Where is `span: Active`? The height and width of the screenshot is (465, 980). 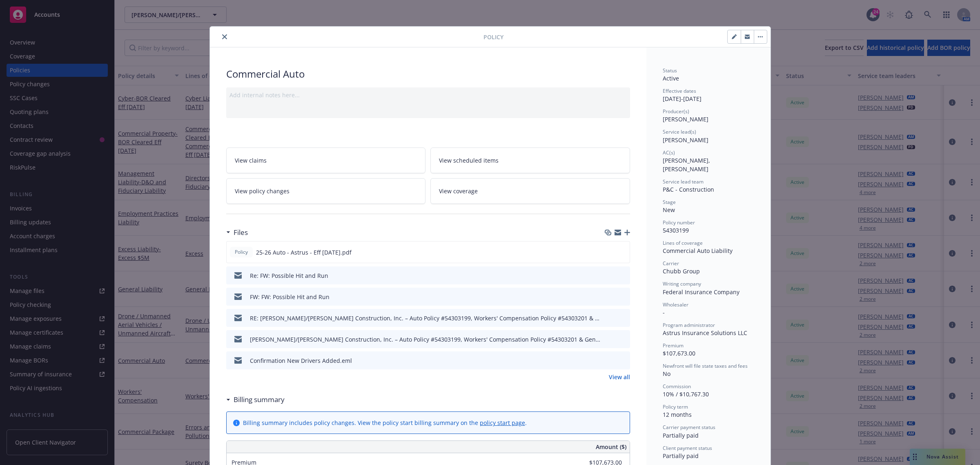
span: Active is located at coordinates (671, 78).